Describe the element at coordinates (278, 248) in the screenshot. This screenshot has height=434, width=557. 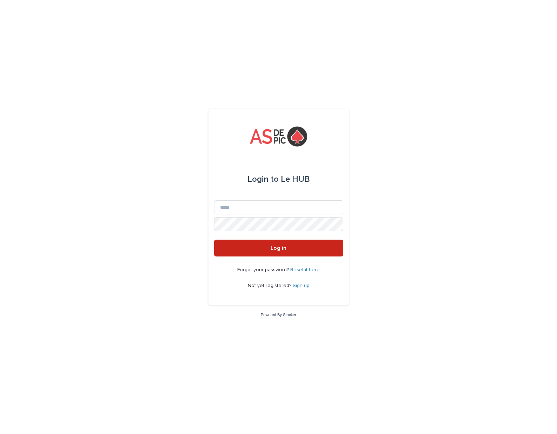
I see `span: Log in` at that location.